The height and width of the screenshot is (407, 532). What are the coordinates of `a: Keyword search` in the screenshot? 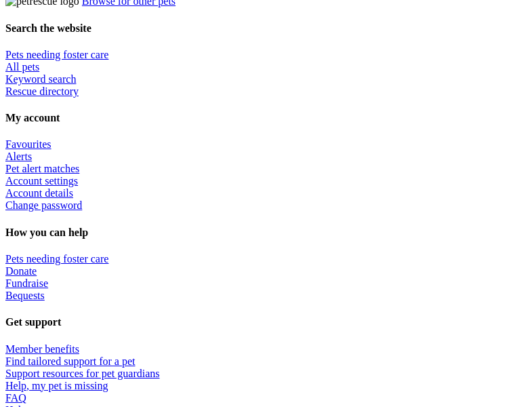 It's located at (41, 78).